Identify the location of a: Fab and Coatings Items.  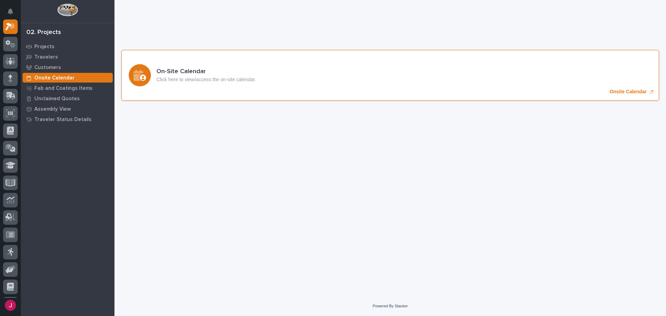
(68, 88).